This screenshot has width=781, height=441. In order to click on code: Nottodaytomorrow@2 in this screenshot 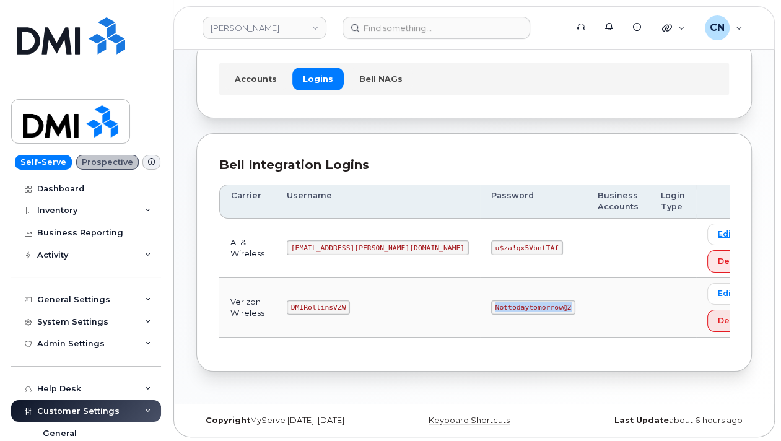, I will do `click(533, 308)`.